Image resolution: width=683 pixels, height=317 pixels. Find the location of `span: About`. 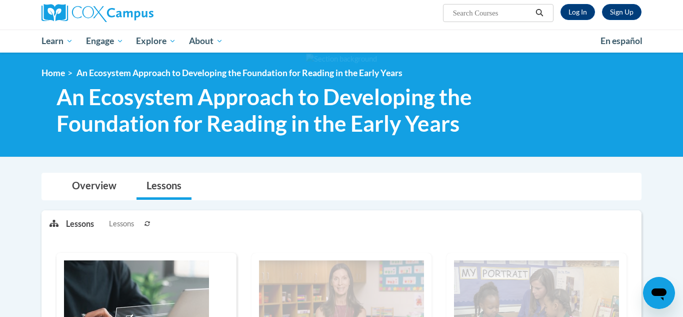

span: About is located at coordinates (206, 41).